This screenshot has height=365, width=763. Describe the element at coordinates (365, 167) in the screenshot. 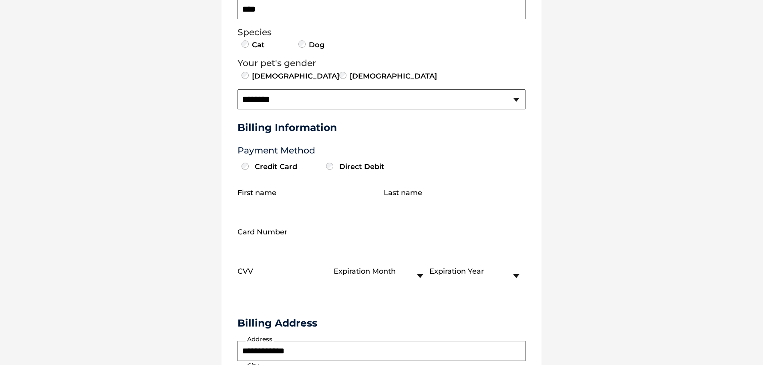

I see `label: Direct Debit` at that location.